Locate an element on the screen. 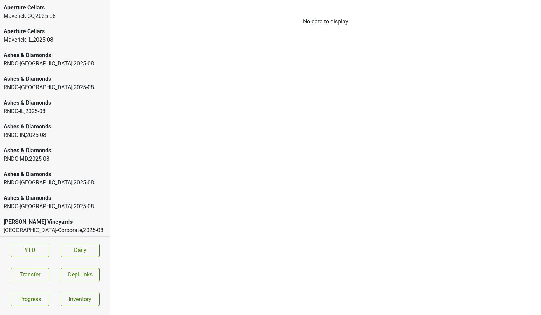 The image size is (541, 315). div: Maverick-CO , 2025 - 08 is located at coordinates (55, 16).